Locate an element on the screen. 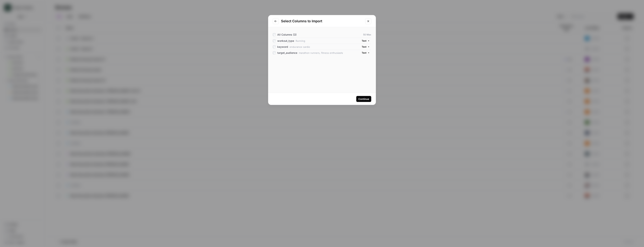  span: keyword is located at coordinates (283, 47).